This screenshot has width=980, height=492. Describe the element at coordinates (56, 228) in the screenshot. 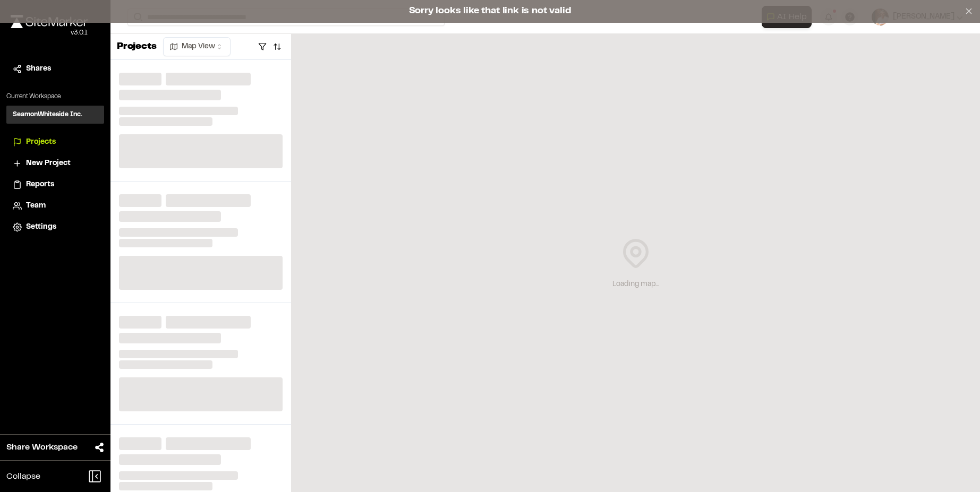

I see `a: Settings` at that location.